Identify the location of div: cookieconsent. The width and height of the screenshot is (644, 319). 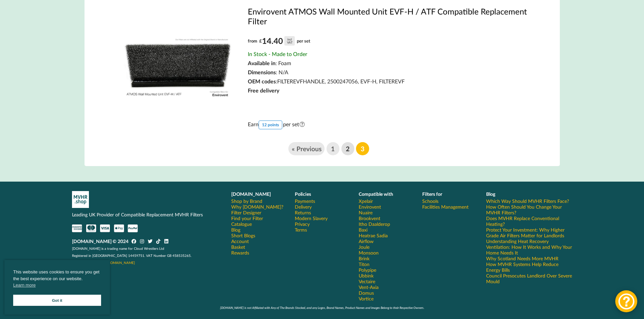
(57, 287).